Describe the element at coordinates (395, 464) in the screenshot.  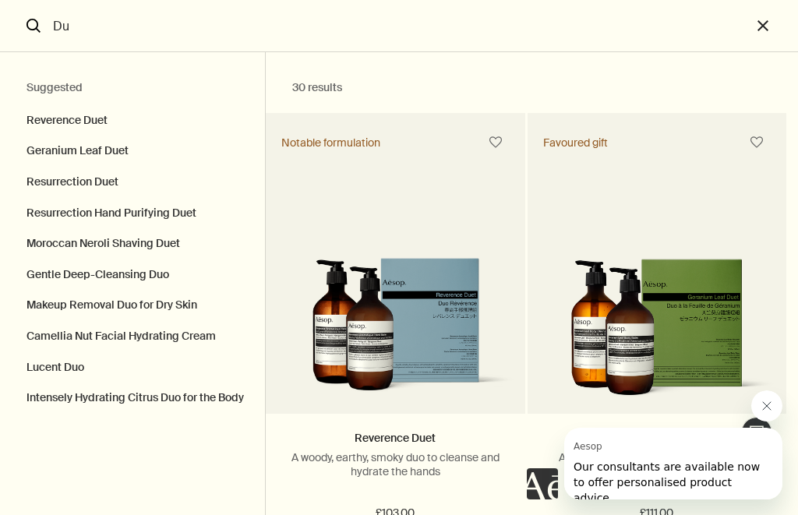
I see `p: A woody, earthy, smoky duo to cleanse and hydrate the hands` at that location.